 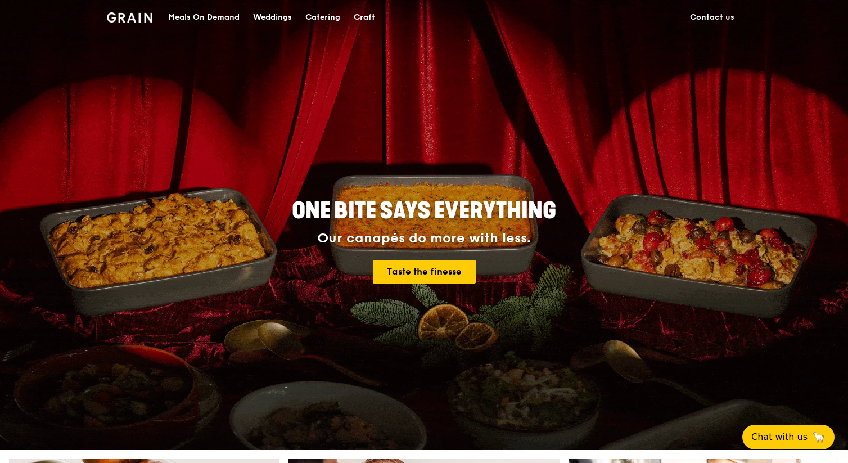 What do you see at coordinates (424, 211) in the screenshot?
I see `span: ONE BITE SAYS EVERYTHING` at bounding box center [424, 211].